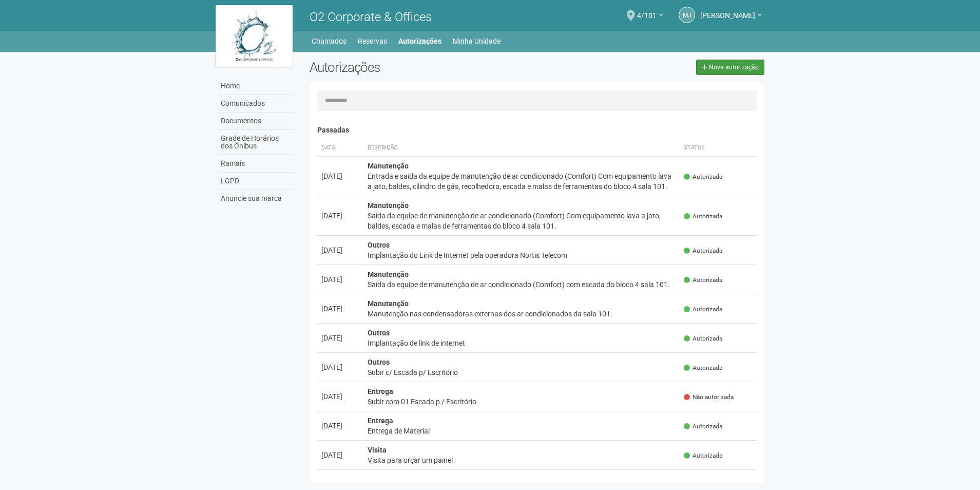  What do you see at coordinates (420, 68) in the screenshot?
I see `h2: Autorizações` at bounding box center [420, 68].